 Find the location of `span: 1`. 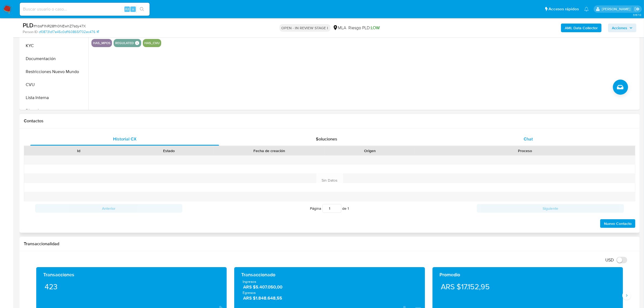

span: 1 is located at coordinates (348, 209).